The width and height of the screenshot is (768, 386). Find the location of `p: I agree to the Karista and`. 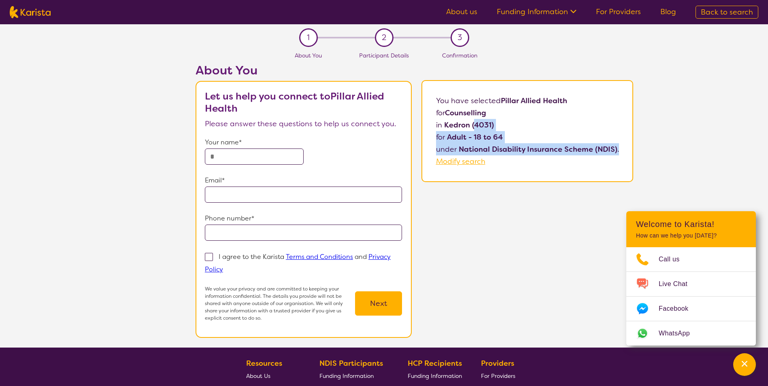

p: I agree to the Karista and is located at coordinates (298, 263).